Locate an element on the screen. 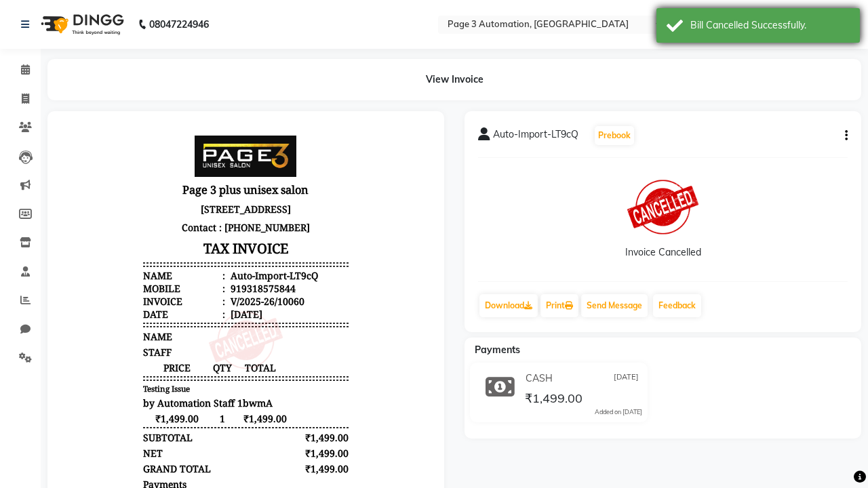 This screenshot has height=488, width=868. div: Paid is located at coordinates (92, 391).